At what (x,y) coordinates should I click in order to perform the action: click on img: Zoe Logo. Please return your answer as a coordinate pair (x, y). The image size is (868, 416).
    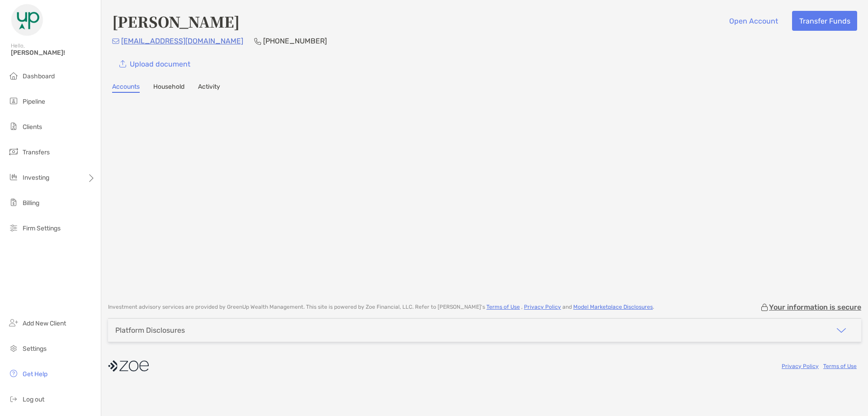
    Looking at the image, I should click on (27, 20).